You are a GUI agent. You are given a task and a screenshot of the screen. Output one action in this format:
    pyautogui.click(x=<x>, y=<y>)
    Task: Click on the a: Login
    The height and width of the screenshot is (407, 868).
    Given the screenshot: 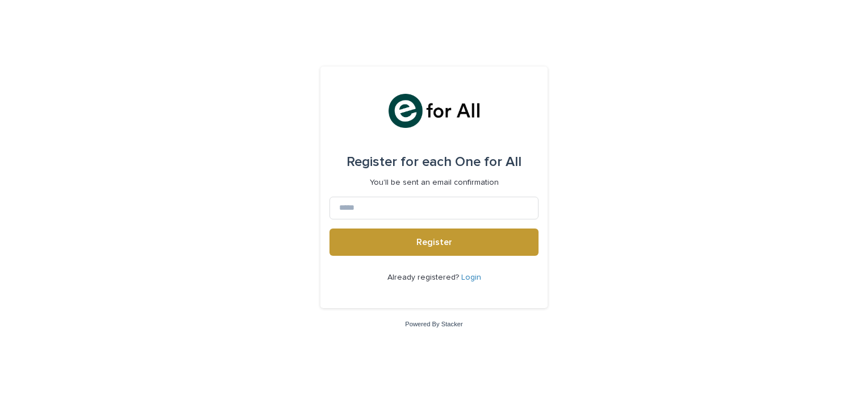 What is the action you would take?
    pyautogui.click(x=471, y=277)
    